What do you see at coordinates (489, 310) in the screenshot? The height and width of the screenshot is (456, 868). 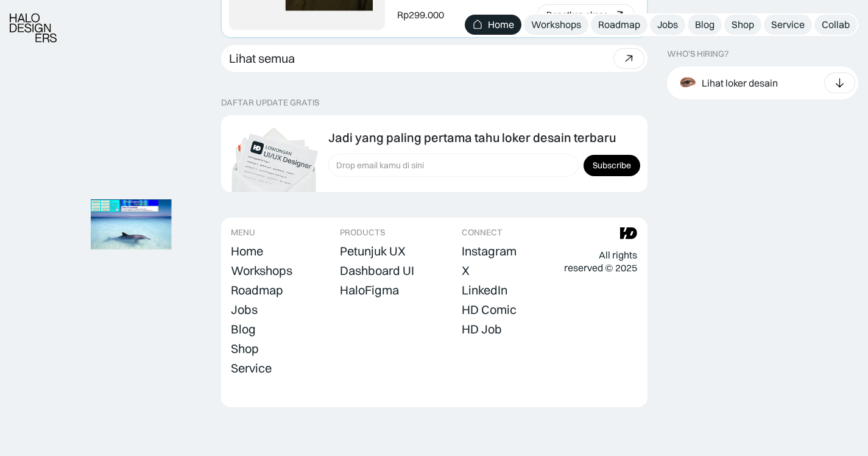 I see `div: HD Comic` at bounding box center [489, 310].